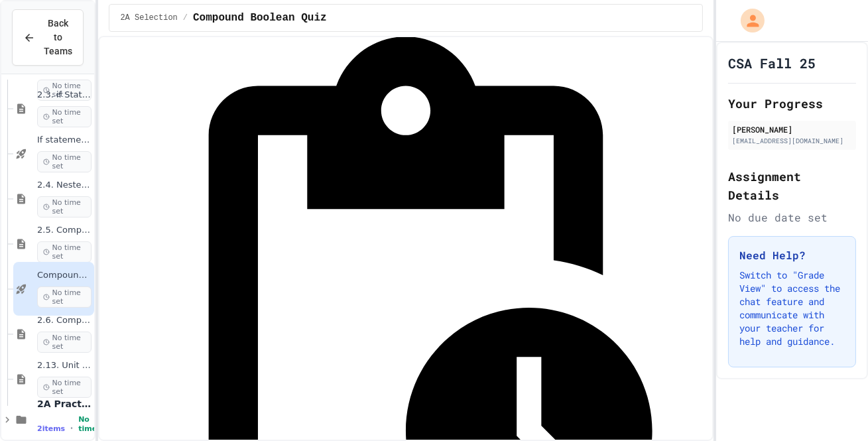 The height and width of the screenshot is (441, 868). What do you see at coordinates (64, 95) in the screenshot?
I see `span: 2.3. if Statements` at bounding box center [64, 95].